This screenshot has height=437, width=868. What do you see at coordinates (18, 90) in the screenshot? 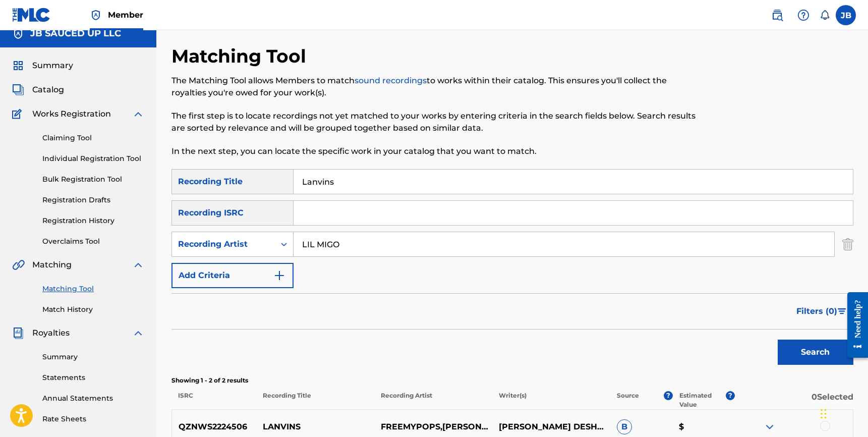
I see `img: Catalog` at bounding box center [18, 90].